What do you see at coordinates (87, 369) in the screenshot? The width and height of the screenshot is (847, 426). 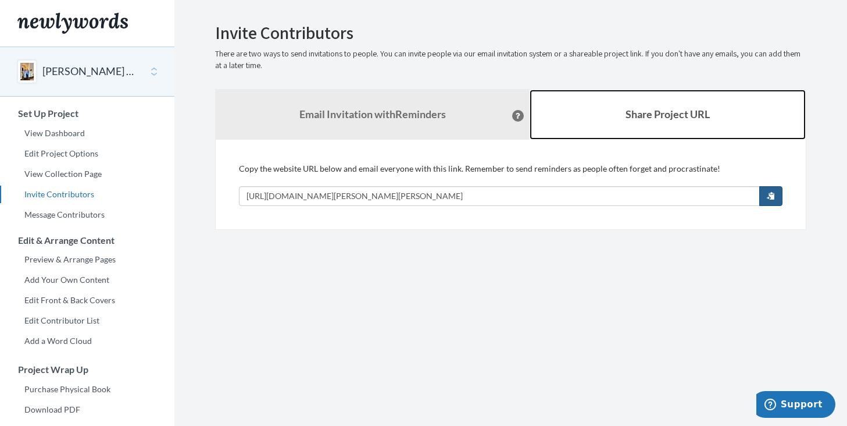 I see `h3: Project Wrap Up` at bounding box center [87, 369].